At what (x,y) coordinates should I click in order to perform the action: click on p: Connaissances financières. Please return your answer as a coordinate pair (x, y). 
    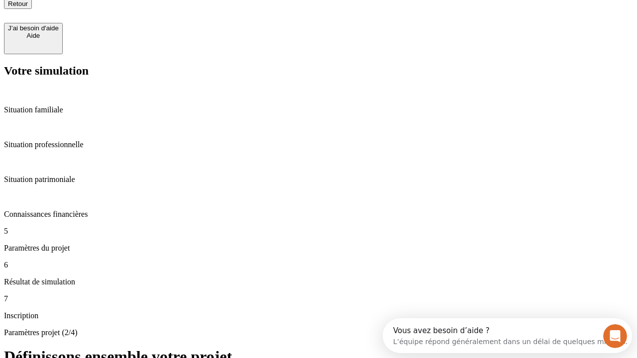
    Looking at the image, I should click on (318, 214).